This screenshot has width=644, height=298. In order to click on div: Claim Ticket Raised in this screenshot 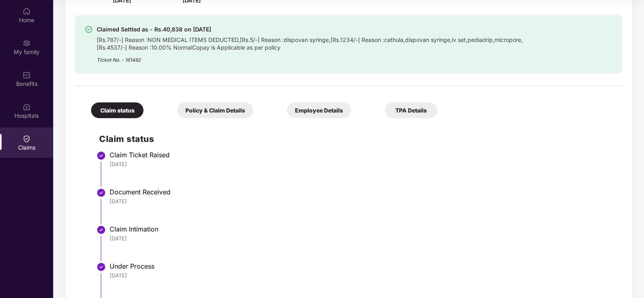, I will do `click(362, 155)`.